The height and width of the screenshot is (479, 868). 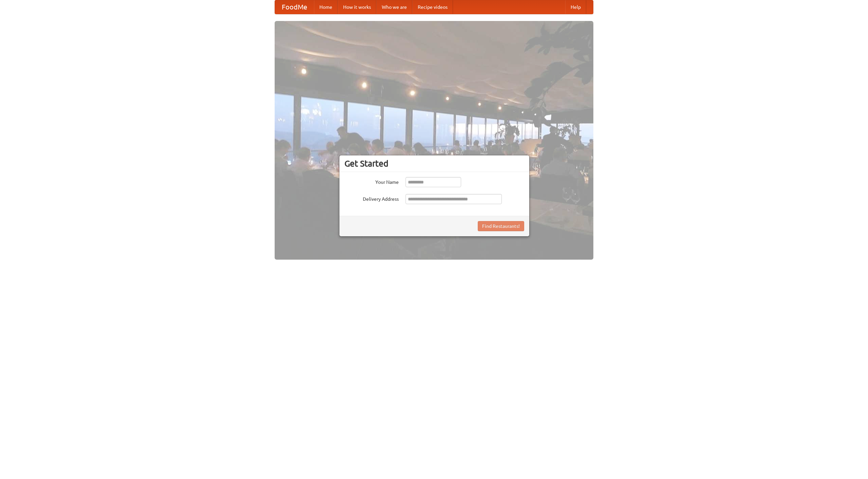 I want to click on label: Your Name, so click(x=371, y=181).